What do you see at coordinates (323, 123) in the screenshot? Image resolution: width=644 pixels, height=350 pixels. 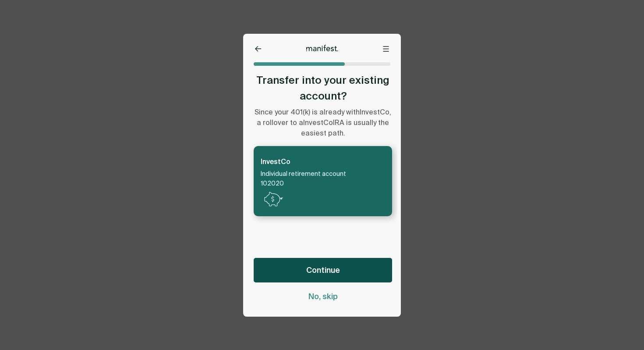 I see `p: Since your 401(k) is already with InvestCo , a rollover to a InvestCo IRA is usually the easiest ...` at bounding box center [323, 123].